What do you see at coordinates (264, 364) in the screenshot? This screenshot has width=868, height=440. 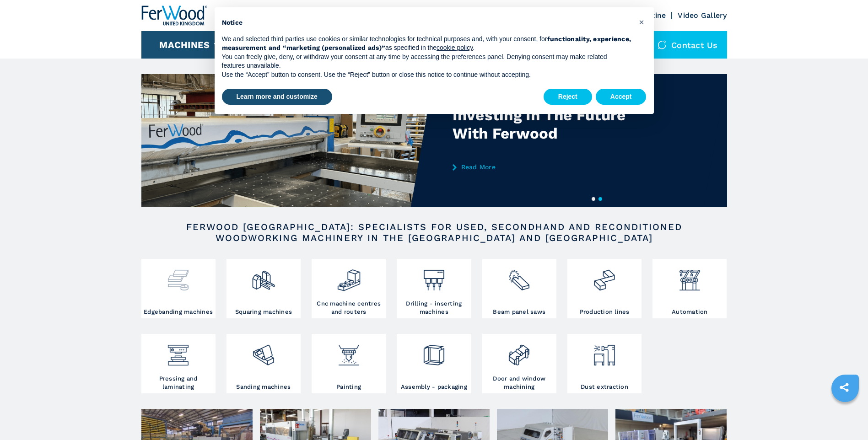 I see `a: Sanding machines` at bounding box center [264, 364].